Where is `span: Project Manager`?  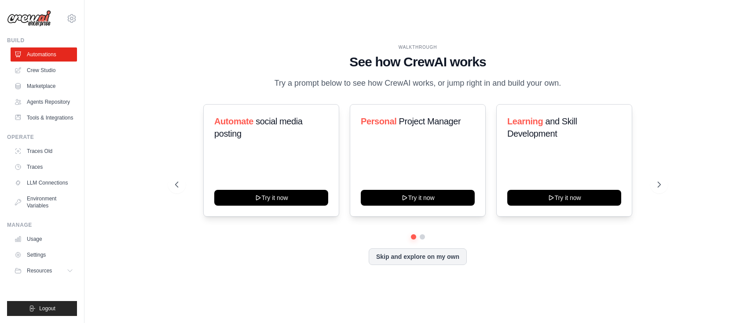 span: Project Manager is located at coordinates (429, 121).